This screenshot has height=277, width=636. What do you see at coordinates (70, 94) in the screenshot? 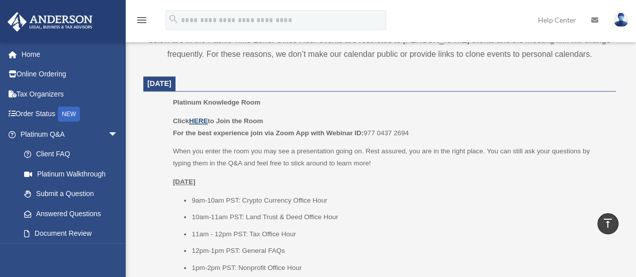
I see `a: Tax Organizers` at bounding box center [70, 94].